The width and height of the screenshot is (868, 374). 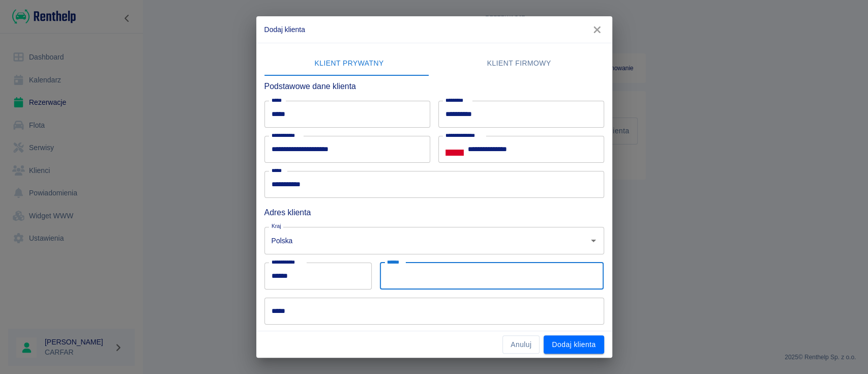 I want to click on button: Otwórz, so click(x=594, y=241).